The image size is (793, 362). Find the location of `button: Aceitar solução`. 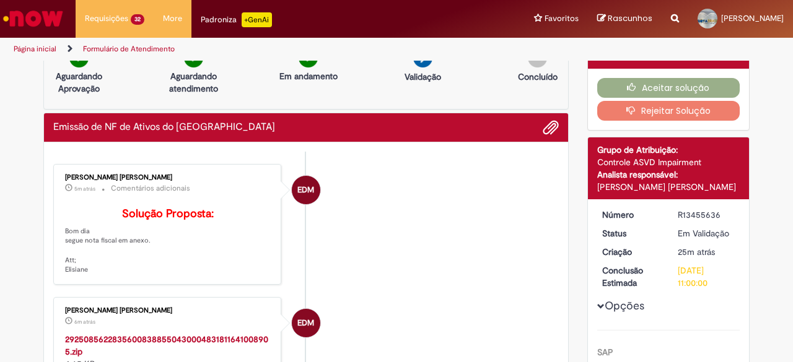

button: Aceitar solução is located at coordinates (669, 88).